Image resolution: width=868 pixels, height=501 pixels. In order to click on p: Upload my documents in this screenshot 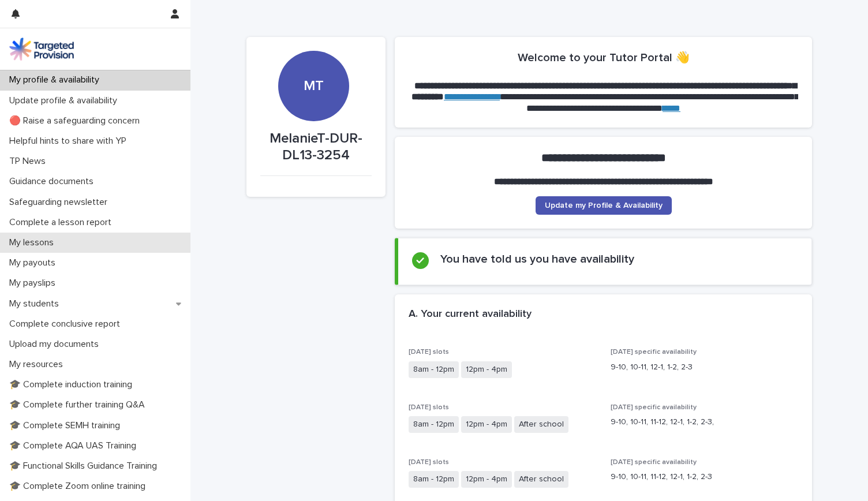, I will do `click(56, 344)`.